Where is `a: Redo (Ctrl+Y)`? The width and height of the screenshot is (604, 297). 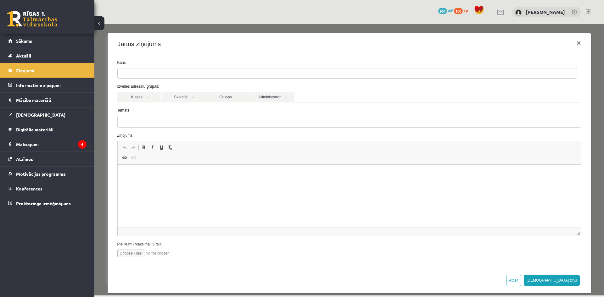 a: Redo (Ctrl+Y) is located at coordinates (39, 123).